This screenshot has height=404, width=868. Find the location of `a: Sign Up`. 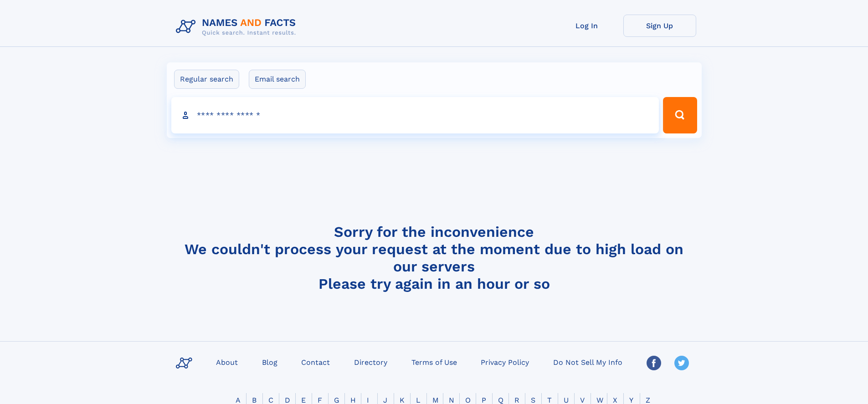

a: Sign Up is located at coordinates (660, 26).